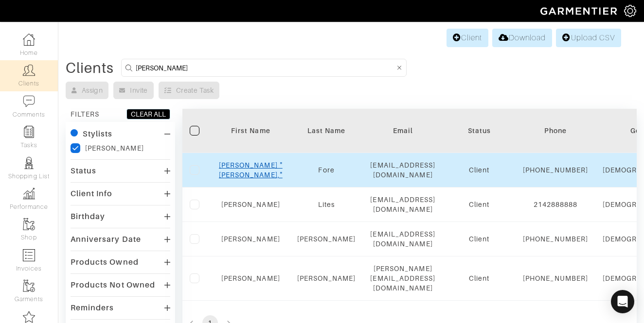  I want to click on img: dashboard-icon-dbcd8f5a0b271acd01030246c82b418ddd0df26cd7fceb0bd07c9910d44c42f6.png, so click(29, 40).